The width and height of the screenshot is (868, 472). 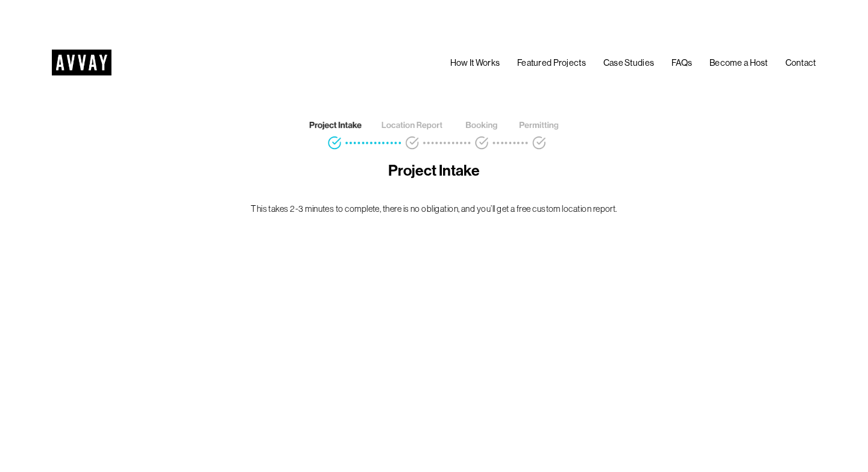 What do you see at coordinates (434, 172) in the screenshot?
I see `h4: Project Intake` at bounding box center [434, 172].